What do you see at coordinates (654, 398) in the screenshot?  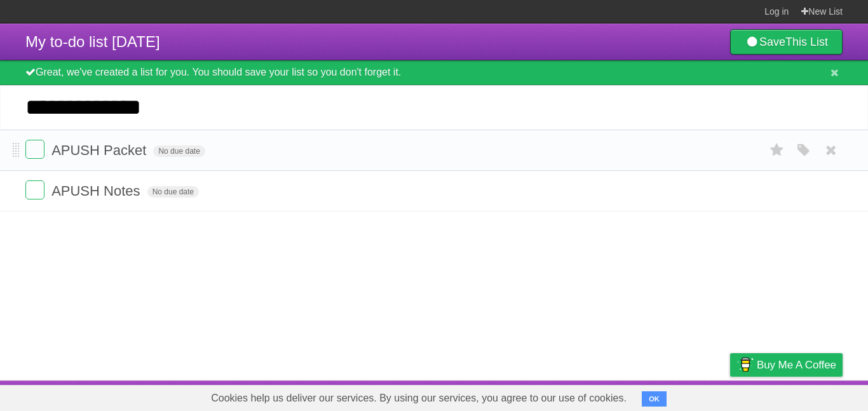 I see `button: OK` at bounding box center [654, 398].